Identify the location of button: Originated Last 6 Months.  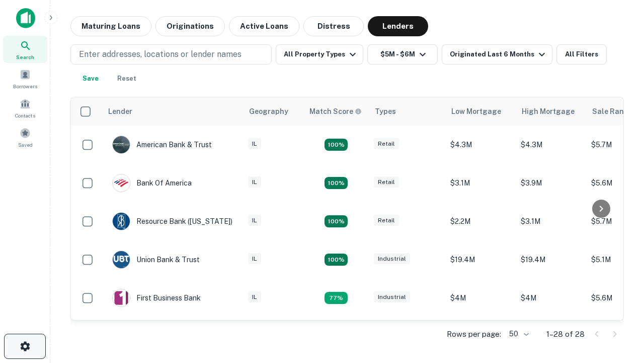
(497, 54).